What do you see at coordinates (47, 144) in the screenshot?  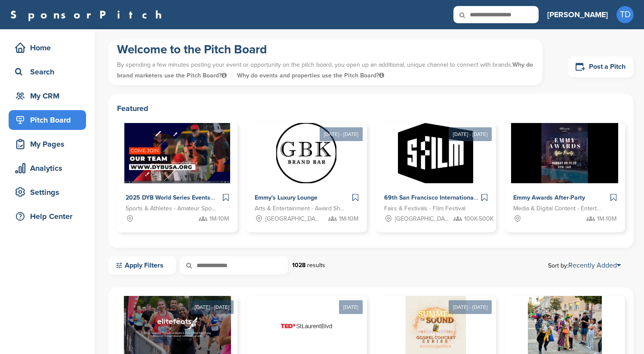 I see `a: My Pages` at bounding box center [47, 144].